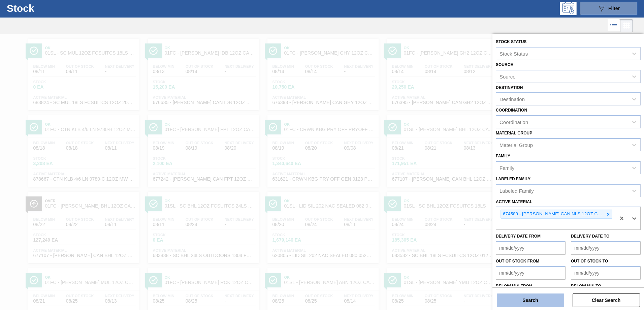 This screenshot has height=310, width=644. Describe the element at coordinates (568, 8) in the screenshot. I see `div: Programming: no user selected` at that location.